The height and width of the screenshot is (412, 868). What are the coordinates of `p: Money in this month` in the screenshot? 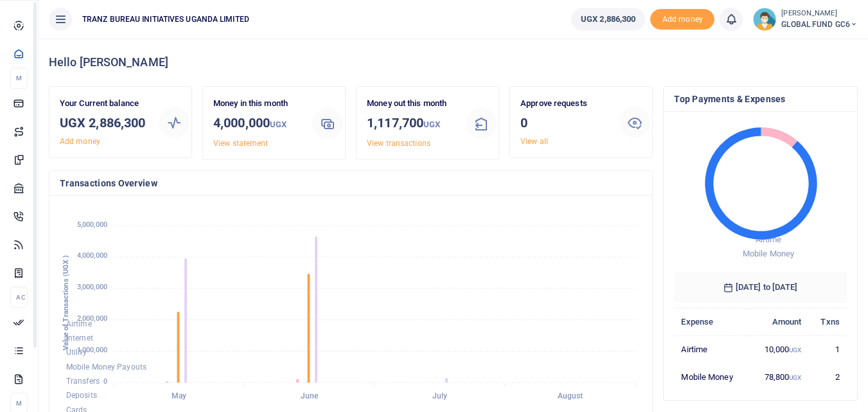 It's located at (257, 104).